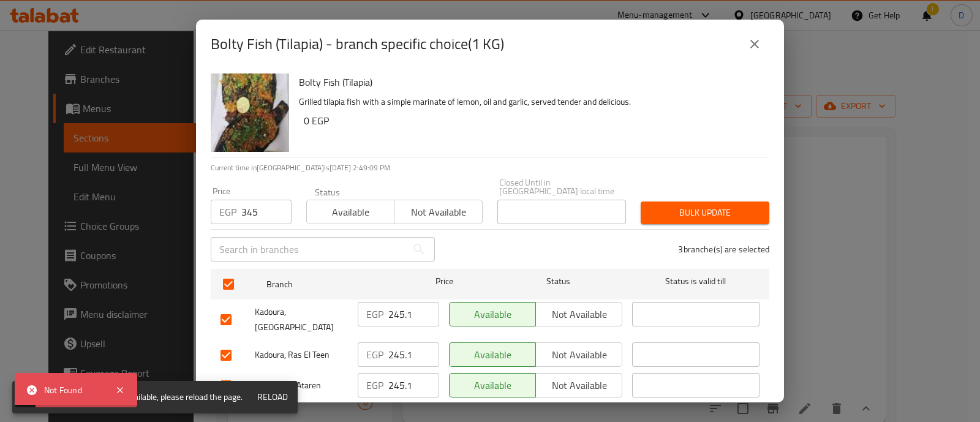 Image resolution: width=980 pixels, height=422 pixels. What do you see at coordinates (724, 249) in the screenshot?
I see `p: 3 branche(s) are selected` at bounding box center [724, 249].